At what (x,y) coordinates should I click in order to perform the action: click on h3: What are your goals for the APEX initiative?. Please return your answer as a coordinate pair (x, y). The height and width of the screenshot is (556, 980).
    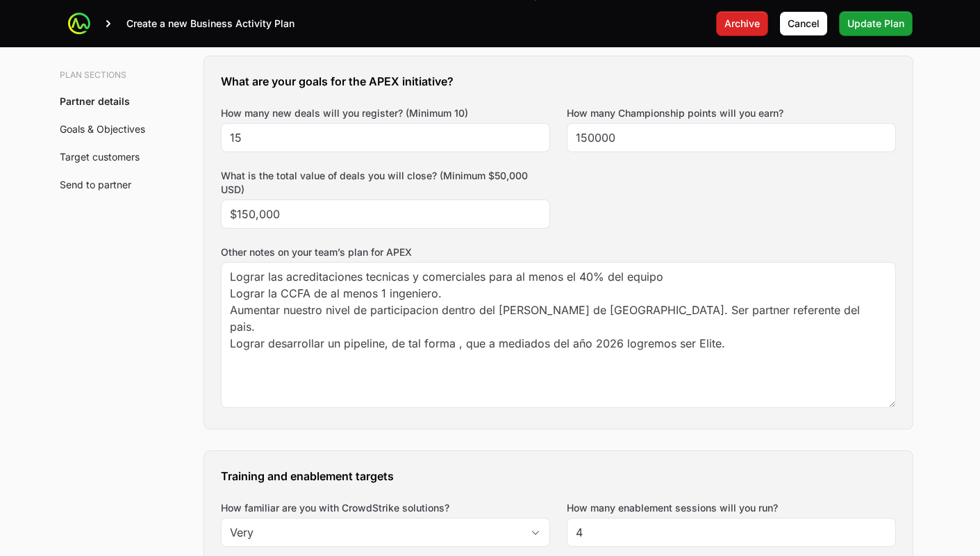
    Looking at the image, I should click on (559, 82).